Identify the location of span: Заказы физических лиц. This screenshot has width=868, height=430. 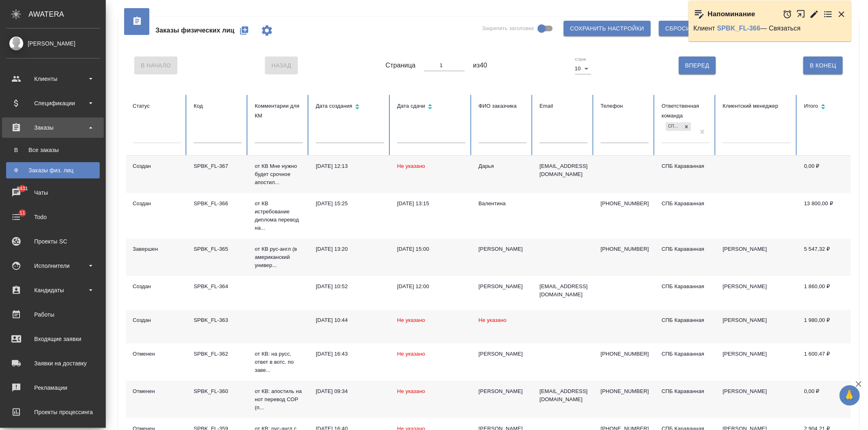
(195, 31).